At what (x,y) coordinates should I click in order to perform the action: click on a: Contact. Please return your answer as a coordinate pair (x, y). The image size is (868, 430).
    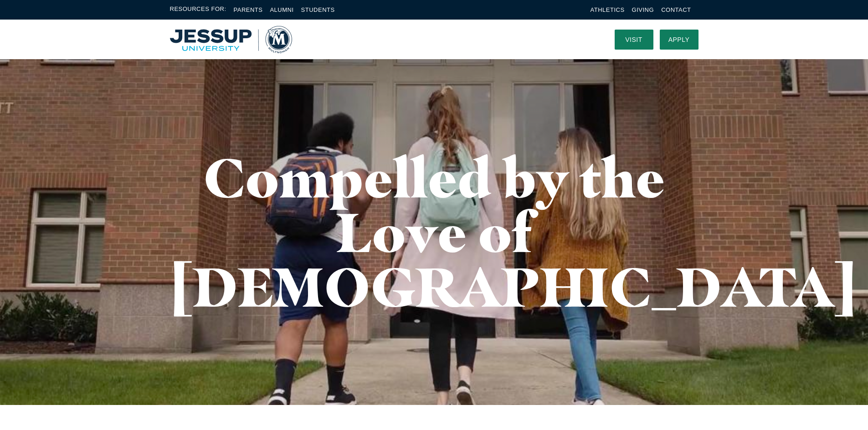
    Looking at the image, I should click on (676, 10).